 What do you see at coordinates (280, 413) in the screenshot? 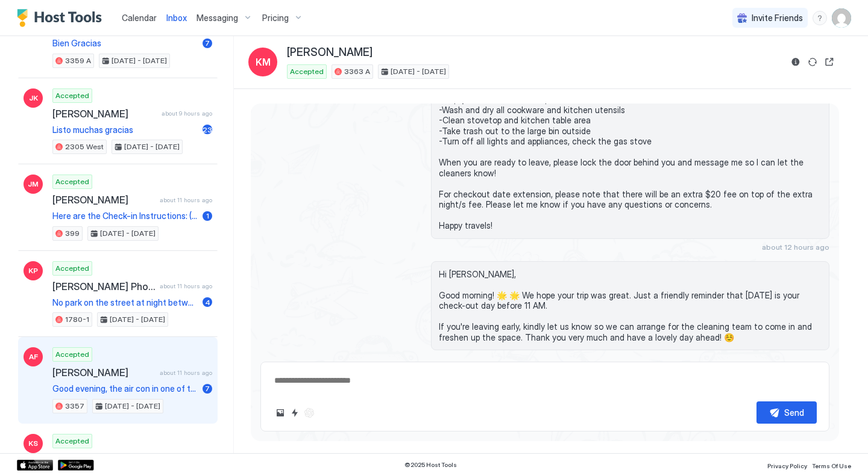
I see `button: Upload image` at bounding box center [280, 413].